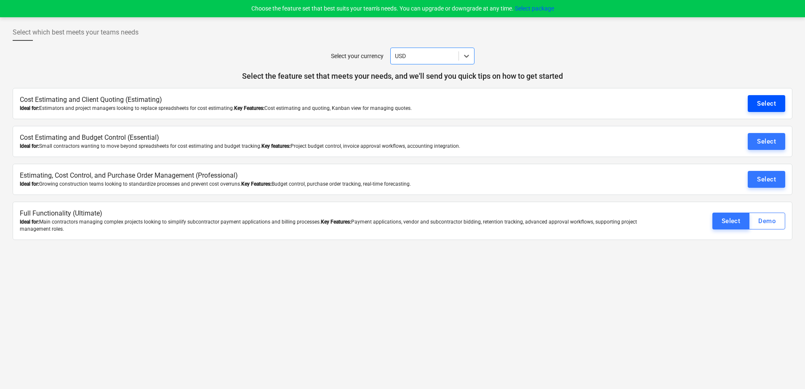  What do you see at coordinates (339, 100) in the screenshot?
I see `p: Cost Estimating and Client Quoting (Estimating)` at bounding box center [339, 100].